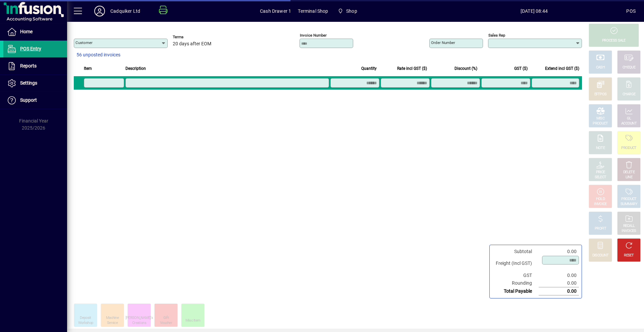 The width and height of the screenshot is (644, 332). What do you see at coordinates (35, 101) in the screenshot?
I see `a: Support` at bounding box center [35, 101].